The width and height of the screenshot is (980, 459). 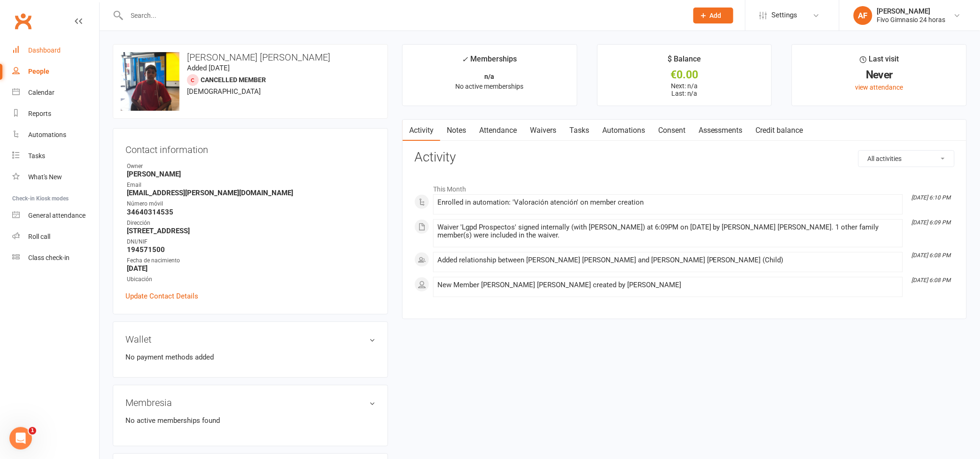 I want to click on button: Add, so click(x=713, y=16).